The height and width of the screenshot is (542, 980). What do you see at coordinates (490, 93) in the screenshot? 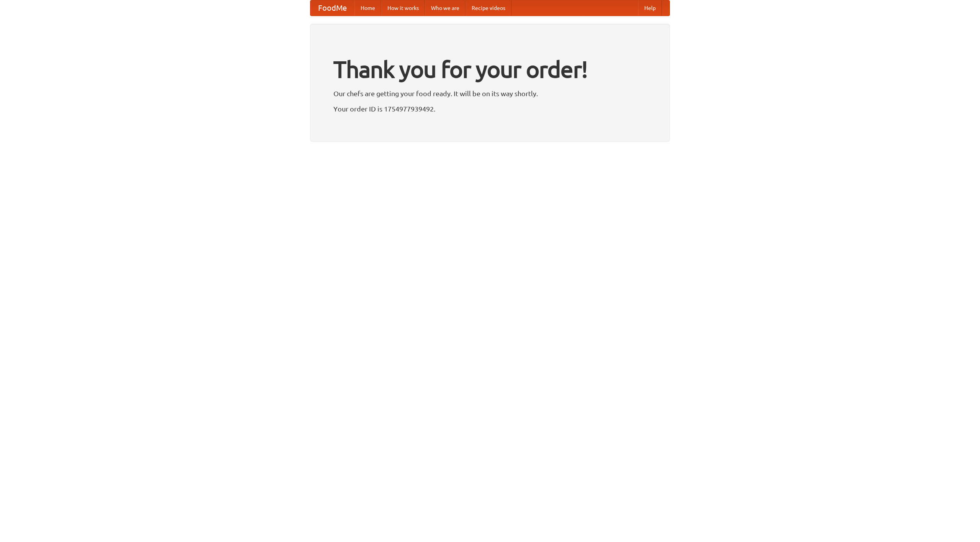
I see `p: Our chefs are getting your food ready. It will be on its way shortly.` at bounding box center [490, 93].